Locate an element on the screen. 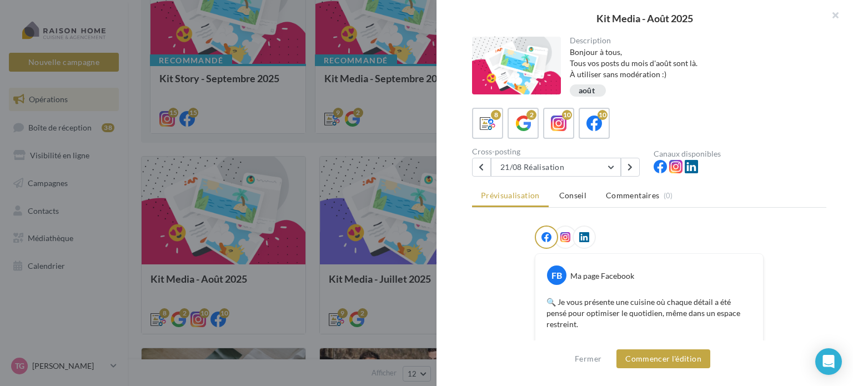 The image size is (853, 386). div: FB is located at coordinates (556, 275).